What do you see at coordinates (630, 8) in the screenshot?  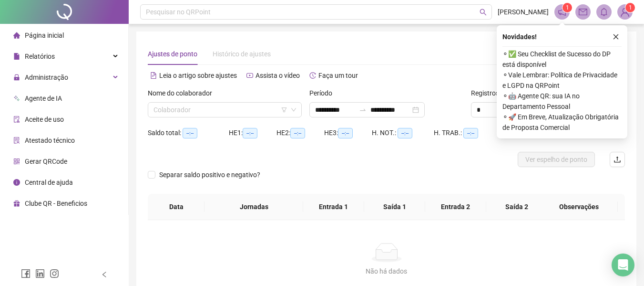 I see `sup: Atualize o seu contato no menu Meus Dados` at bounding box center [630, 8].